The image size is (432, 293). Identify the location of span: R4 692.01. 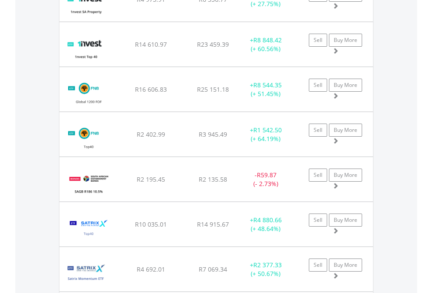
(151, 269).